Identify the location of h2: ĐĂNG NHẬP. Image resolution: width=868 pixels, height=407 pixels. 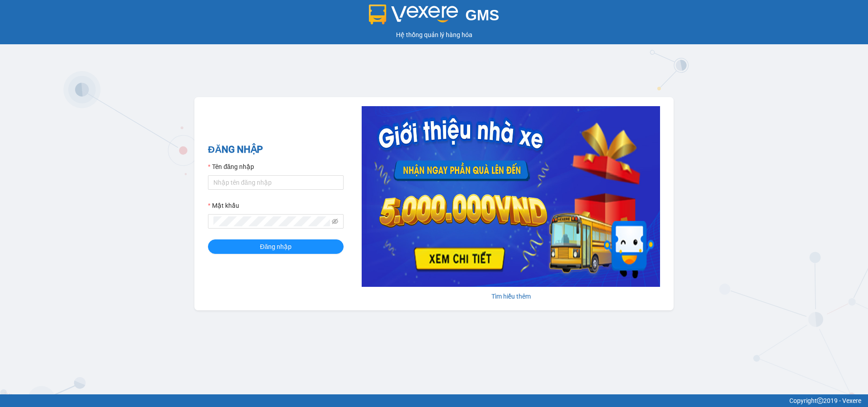
(276, 149).